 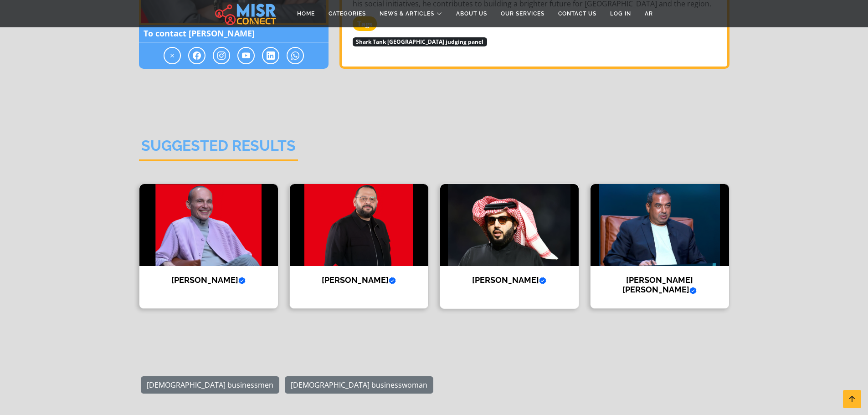 I want to click on h2: Suggested Results, so click(x=218, y=148).